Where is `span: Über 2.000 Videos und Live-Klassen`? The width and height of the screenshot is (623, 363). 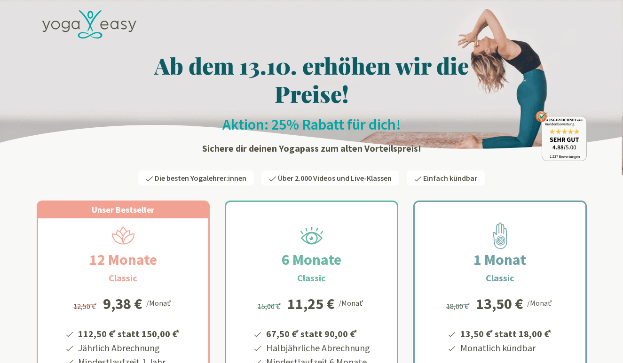
span: Über 2.000 Videos und Live-Klassen is located at coordinates (335, 178).